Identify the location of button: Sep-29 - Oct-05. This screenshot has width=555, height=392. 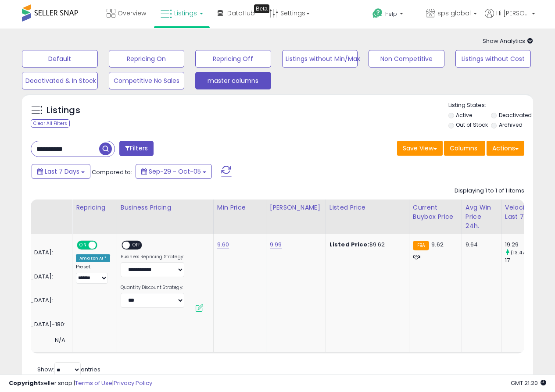
(174, 172).